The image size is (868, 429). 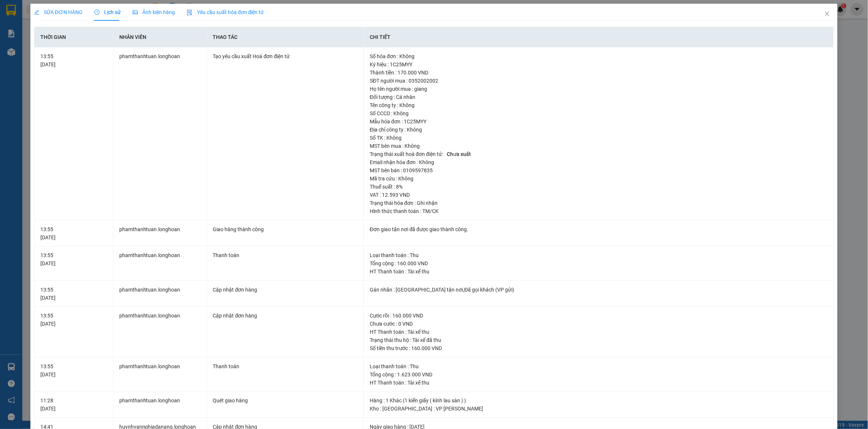 What do you see at coordinates (599, 146) in the screenshot?
I see `div: MST bên mua : Không` at bounding box center [599, 146].